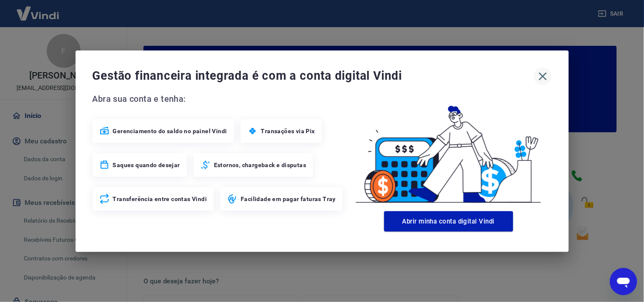 The image size is (644, 302). I want to click on span: Gerenciamento do saldo no painel Vindi, so click(170, 131).